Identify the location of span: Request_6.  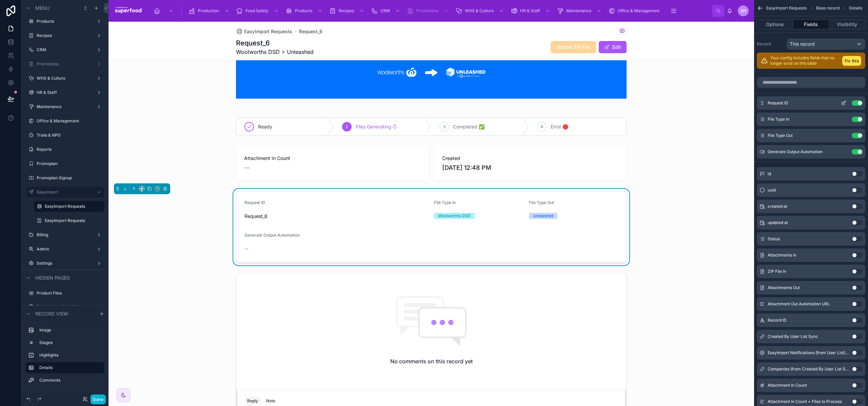
(336, 216).